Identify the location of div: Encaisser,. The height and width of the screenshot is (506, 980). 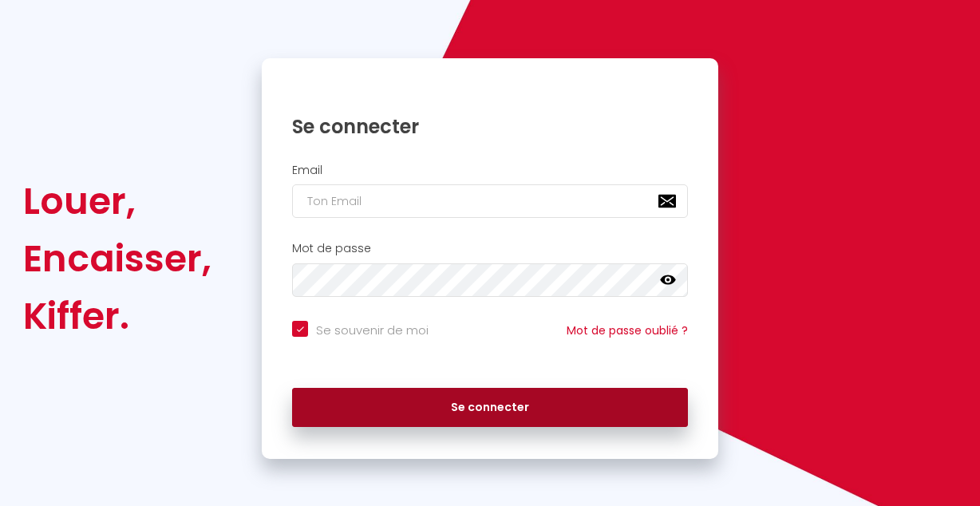
(117, 258).